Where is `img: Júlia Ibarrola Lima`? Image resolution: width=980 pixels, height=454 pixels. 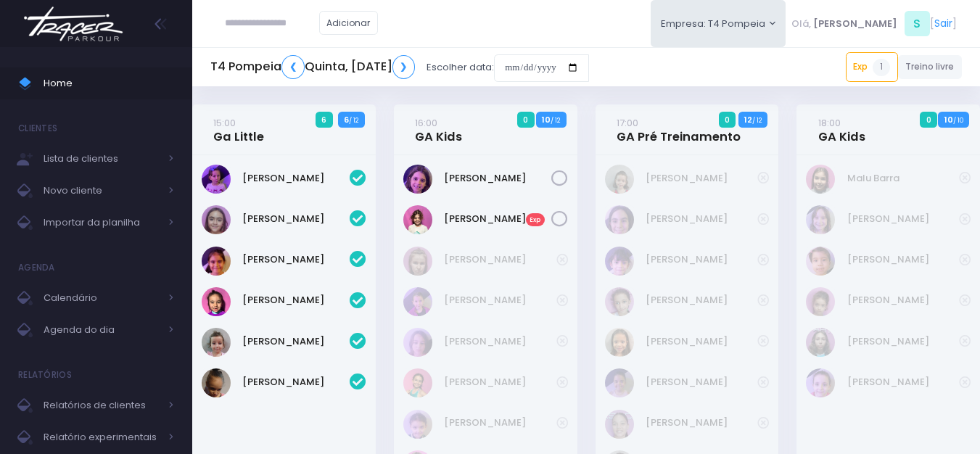 img: Júlia Ibarrola Lima is located at coordinates (619, 342).